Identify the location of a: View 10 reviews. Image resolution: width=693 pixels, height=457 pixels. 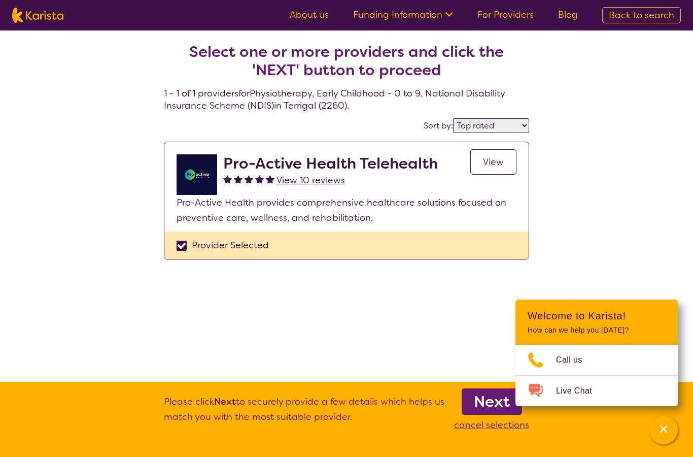
(310, 180).